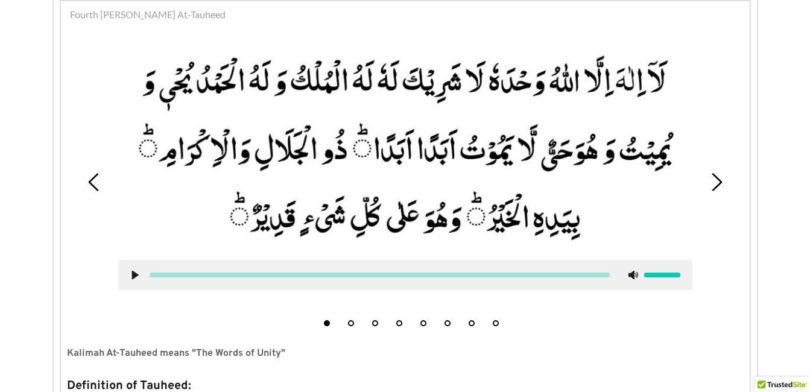  What do you see at coordinates (496, 323) in the screenshot?
I see `button: 8 of 8` at bounding box center [496, 323].